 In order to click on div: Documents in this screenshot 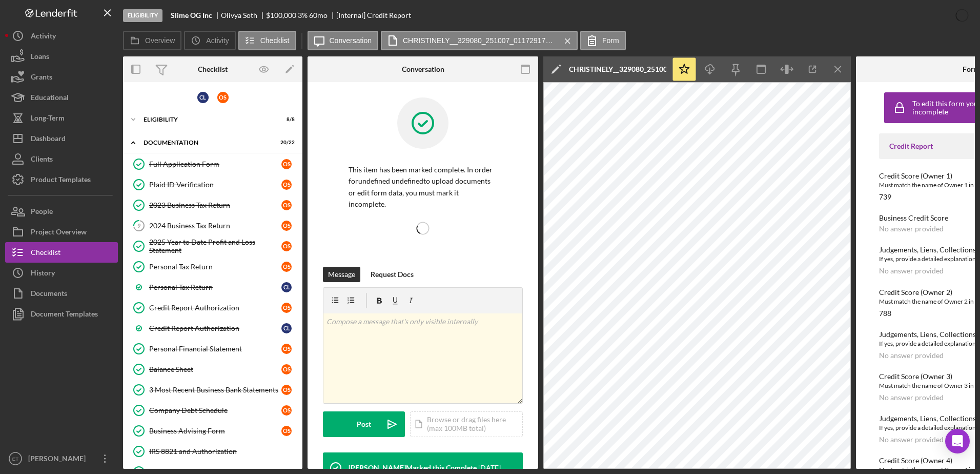, I will do `click(48, 295)`.